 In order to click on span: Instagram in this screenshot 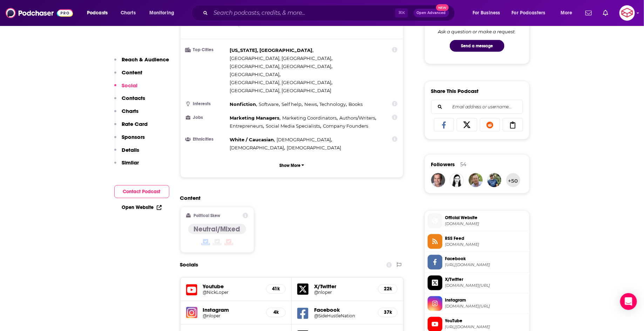, I will do `click(486, 301)`.